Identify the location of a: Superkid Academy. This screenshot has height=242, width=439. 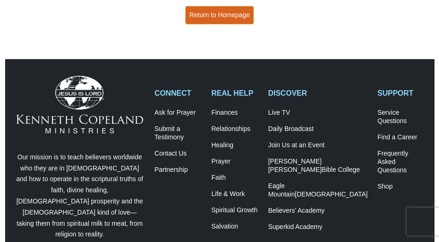
(318, 227).